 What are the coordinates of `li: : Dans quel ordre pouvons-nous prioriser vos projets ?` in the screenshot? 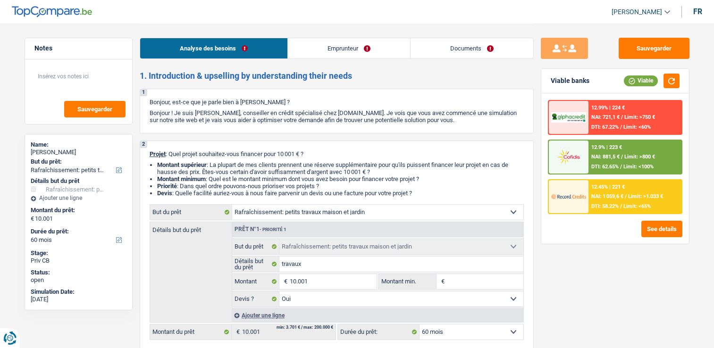 It's located at (340, 186).